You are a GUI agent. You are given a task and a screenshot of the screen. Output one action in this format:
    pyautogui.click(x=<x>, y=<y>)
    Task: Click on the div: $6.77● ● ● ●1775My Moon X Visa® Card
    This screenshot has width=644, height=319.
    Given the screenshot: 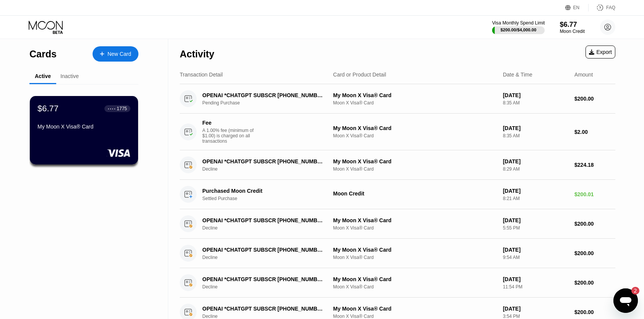 What is the action you would take?
    pyautogui.click(x=84, y=130)
    